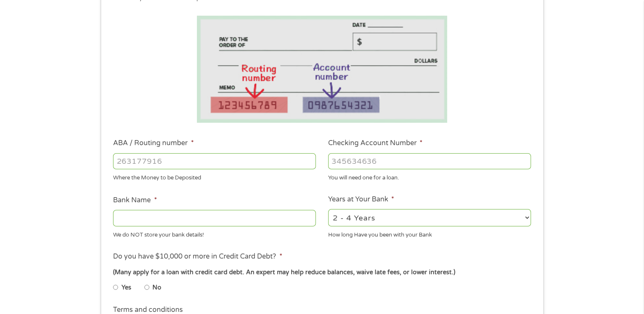 The width and height of the screenshot is (644, 314). I want to click on div: (Many apply for a loan with credit card debt. An expert may help reduce balances, waive late fees..., so click(322, 272).